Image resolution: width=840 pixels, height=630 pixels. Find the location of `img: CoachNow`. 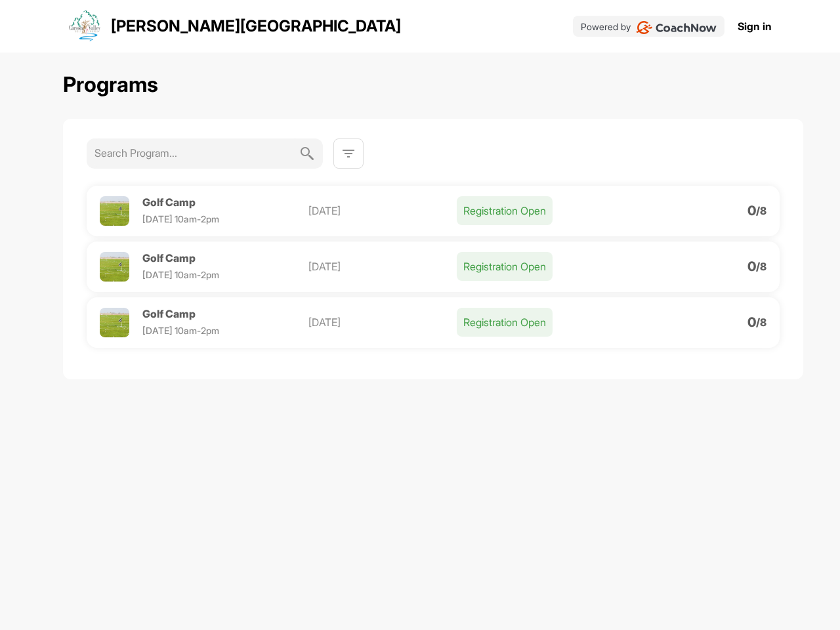

img: CoachNow is located at coordinates (675, 27).